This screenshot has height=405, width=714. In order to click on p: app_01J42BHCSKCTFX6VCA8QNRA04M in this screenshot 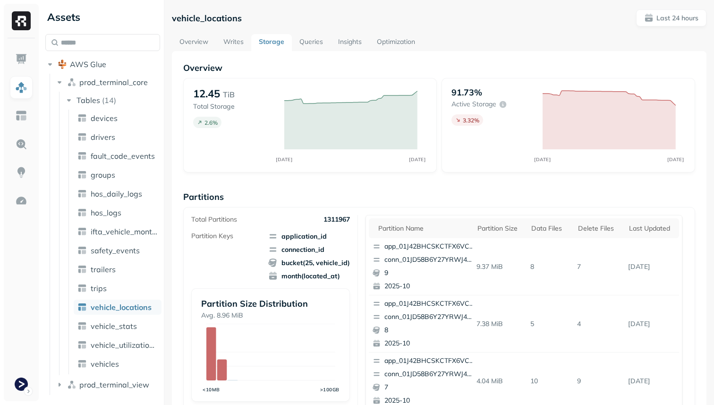, I will do `click(430, 361)`.